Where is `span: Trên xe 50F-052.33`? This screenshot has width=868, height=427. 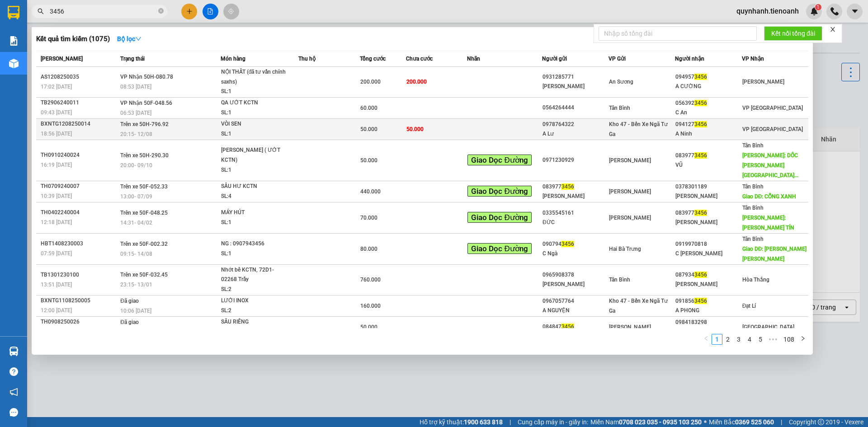 span: Trên xe 50F-052.33 is located at coordinates (144, 187).